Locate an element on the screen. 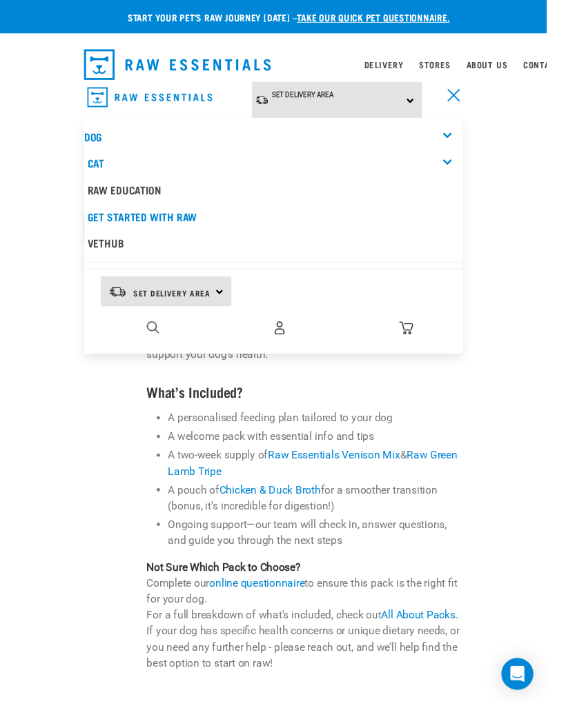 The image size is (566, 728). a: Vethub is located at coordinates (283, 251).